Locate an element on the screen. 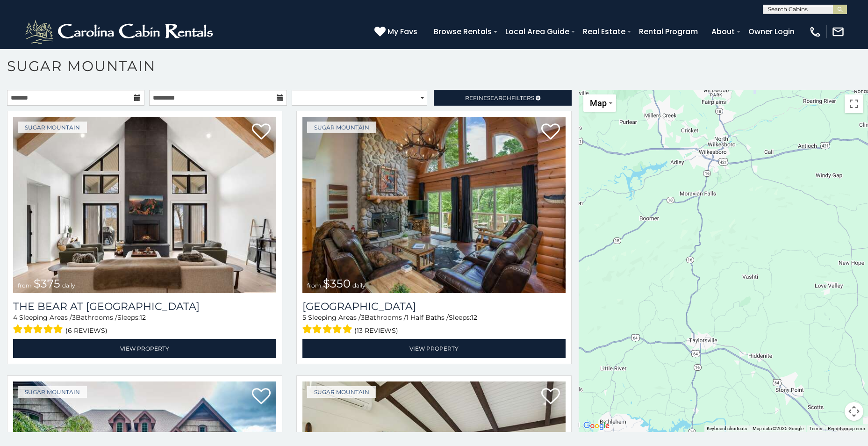 The height and width of the screenshot is (446, 868). span: Map data ©2025 Google is located at coordinates (778, 429).